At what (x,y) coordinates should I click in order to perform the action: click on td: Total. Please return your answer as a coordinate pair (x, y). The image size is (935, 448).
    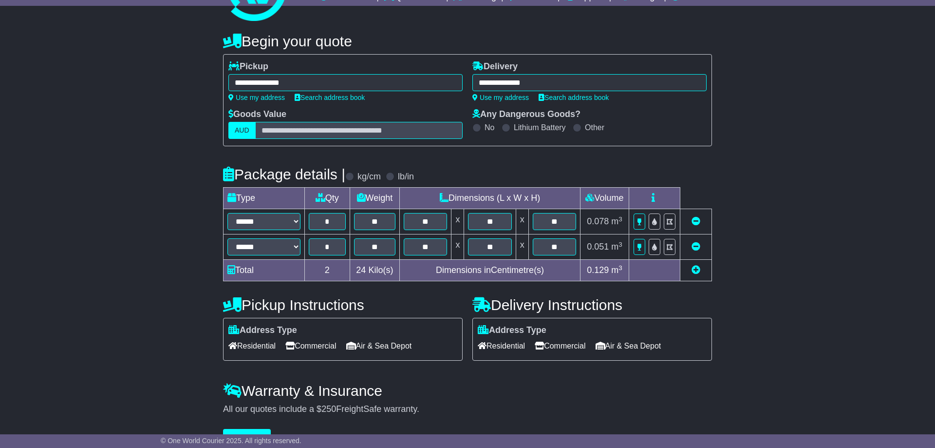
    Looking at the image, I should click on (264, 270).